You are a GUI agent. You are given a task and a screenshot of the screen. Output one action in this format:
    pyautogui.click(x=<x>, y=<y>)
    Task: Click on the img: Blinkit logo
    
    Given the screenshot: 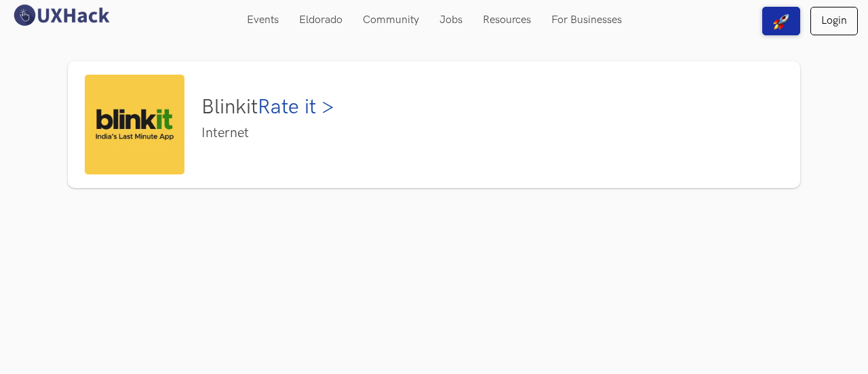 What is the action you would take?
    pyautogui.click(x=135, y=124)
    